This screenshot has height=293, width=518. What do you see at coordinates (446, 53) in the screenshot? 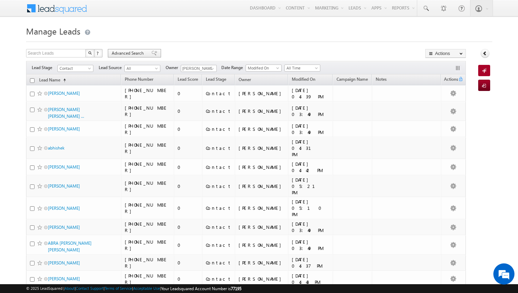
I see `button: Actions` at bounding box center [446, 53].